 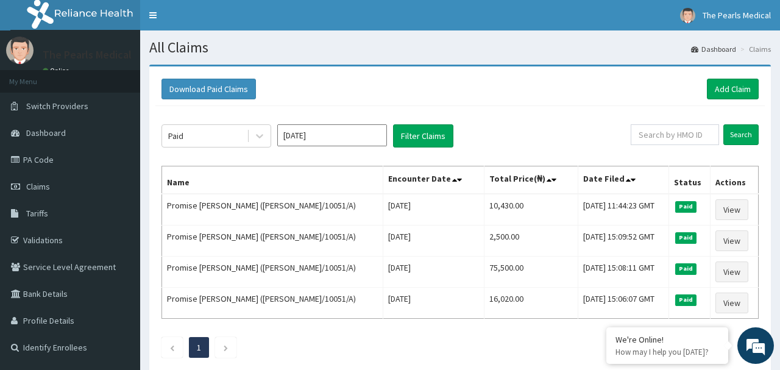 What do you see at coordinates (119, 170) in the screenshot?
I see `span: We're online!` at bounding box center [119, 170].